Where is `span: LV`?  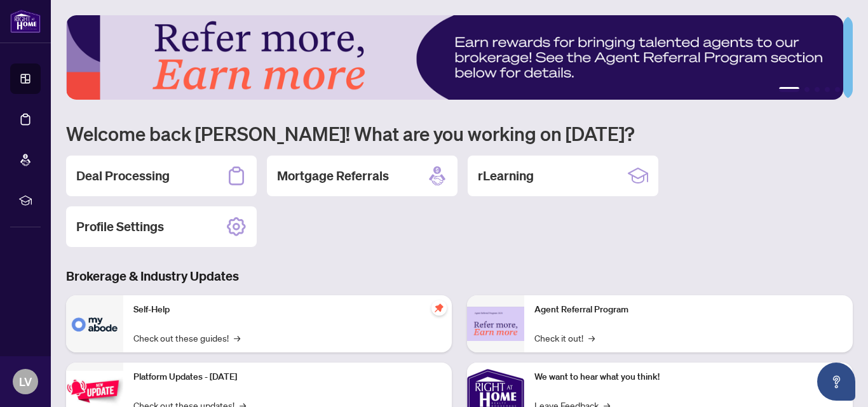 span: LV is located at coordinates (26, 381).